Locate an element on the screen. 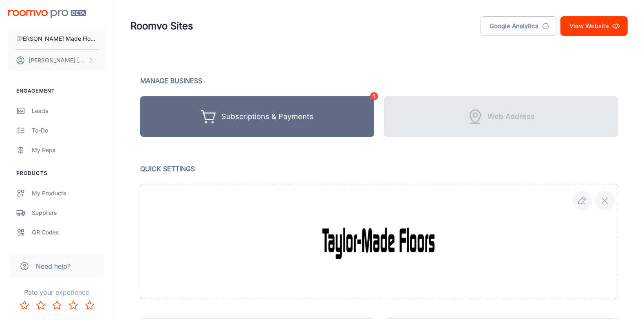  div: Leads is located at coordinates (68, 111).